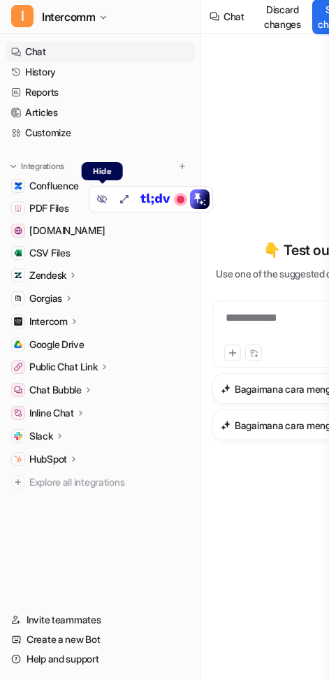 The image size is (329, 680). Describe the element at coordinates (48, 459) in the screenshot. I see `p: HubSpot` at that location.